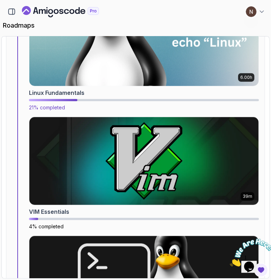 Image resolution: width=271 pixels, height=280 pixels. What do you see at coordinates (4, 6) in the screenshot?
I see `span: 1` at bounding box center [4, 6].